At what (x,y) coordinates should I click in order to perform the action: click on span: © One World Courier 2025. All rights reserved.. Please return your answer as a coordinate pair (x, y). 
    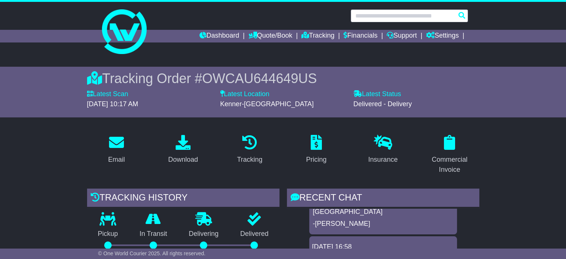
    Looking at the image, I should click on (152, 253).